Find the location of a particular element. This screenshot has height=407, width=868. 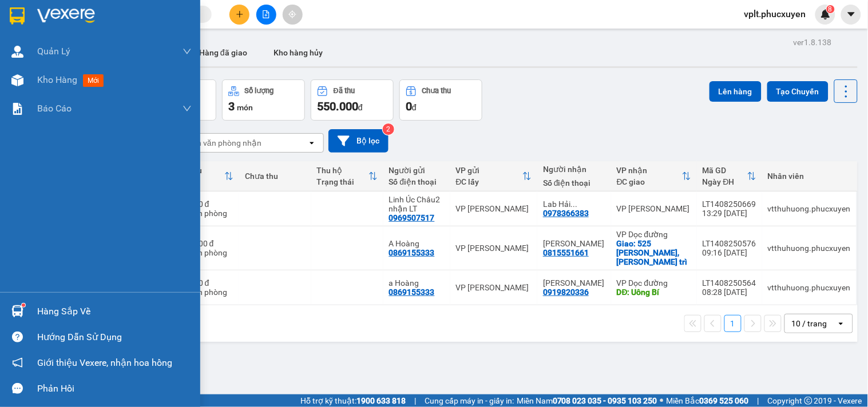

span: caret-down is located at coordinates (851, 14).